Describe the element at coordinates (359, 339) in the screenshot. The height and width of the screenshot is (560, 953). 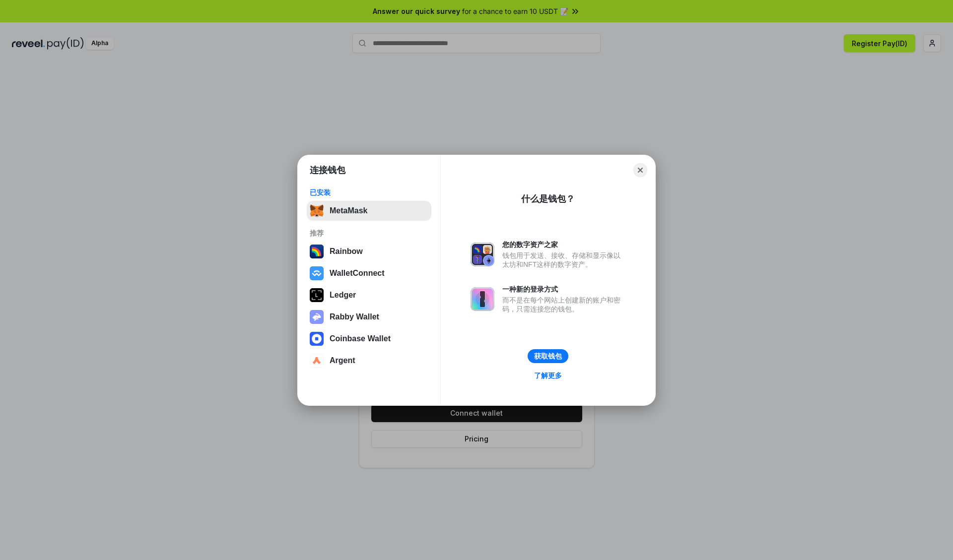
I see `div: Coinbase Wallet` at that location.